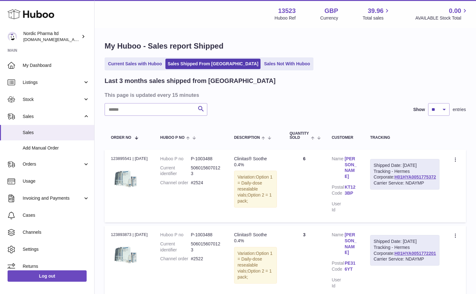 The width and height of the screenshot is (476, 294). Describe the element at coordinates (52, 37) in the screenshot. I see `div: Nordic Pharma ltd` at that location.